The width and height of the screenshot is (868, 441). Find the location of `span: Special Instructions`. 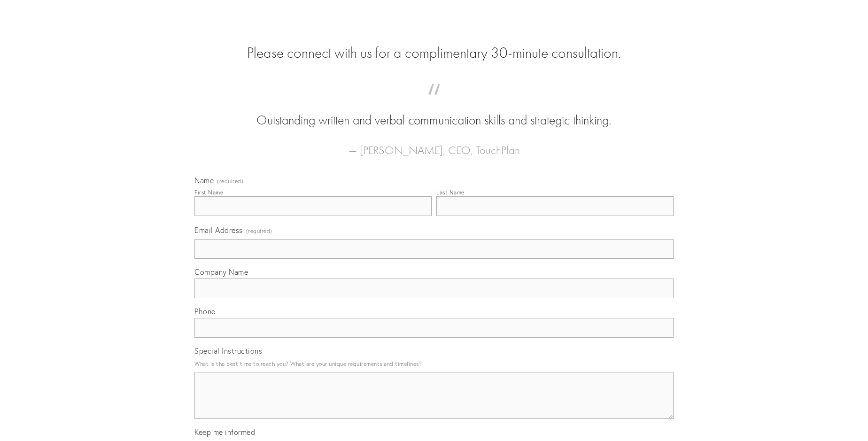

span: Special Instructions is located at coordinates (229, 350).